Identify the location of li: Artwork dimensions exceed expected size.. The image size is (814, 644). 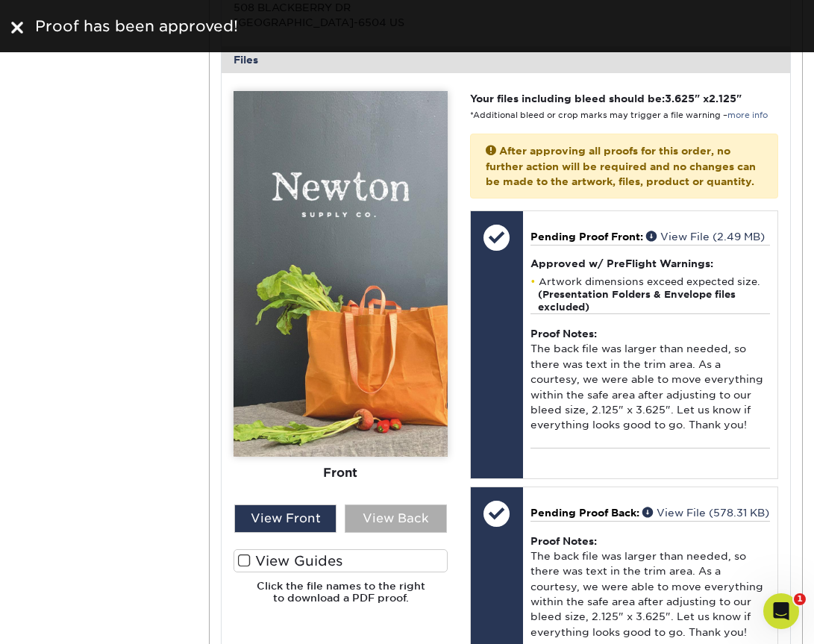
(650, 294).